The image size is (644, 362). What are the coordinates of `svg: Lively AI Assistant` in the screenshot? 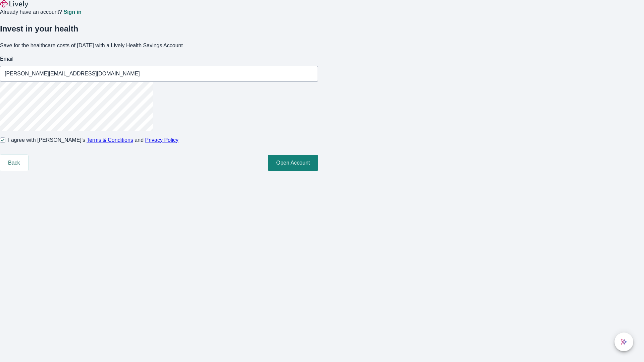 It's located at (624, 342).